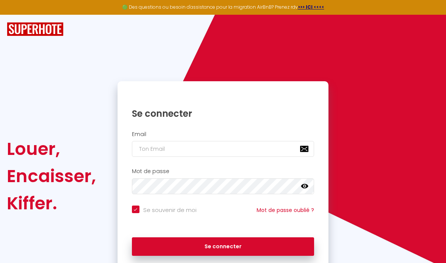 Image resolution: width=446 pixels, height=263 pixels. What do you see at coordinates (51, 203) in the screenshot?
I see `div: Kiffer.` at bounding box center [51, 203].